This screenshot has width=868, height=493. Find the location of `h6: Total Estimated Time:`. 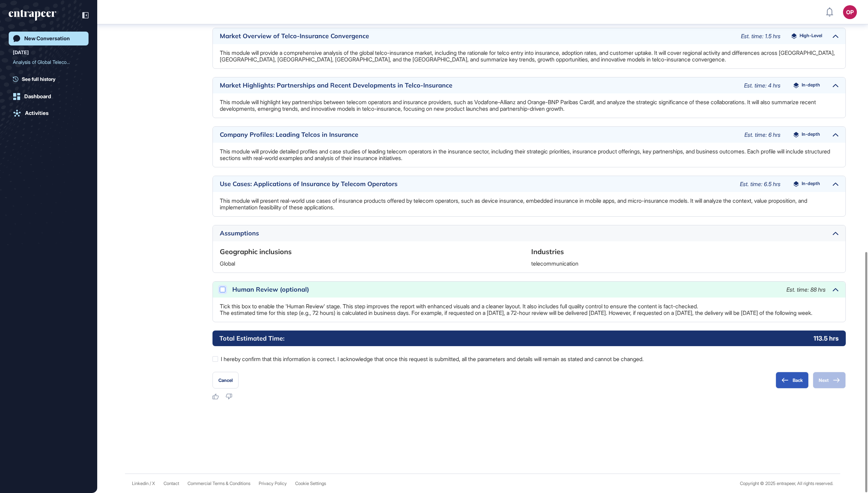

h6: Total Estimated Time: is located at coordinates (252, 338).